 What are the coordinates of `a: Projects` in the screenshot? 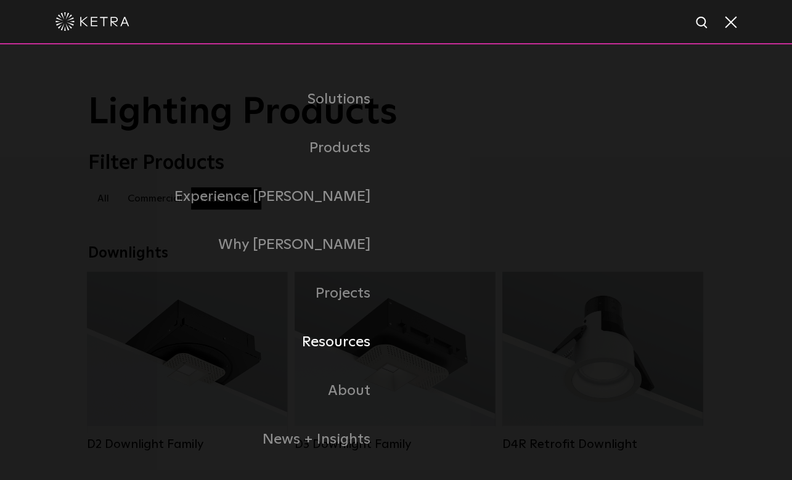 It's located at (242, 294).